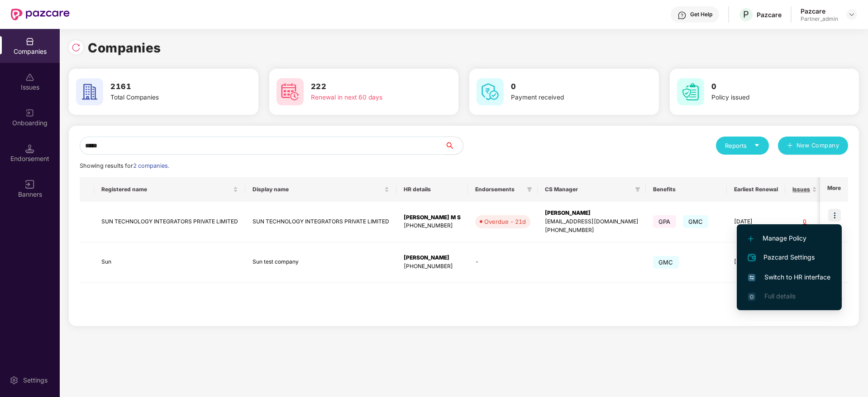 This screenshot has height=397, width=868. I want to click on div: 0, so click(805, 222).